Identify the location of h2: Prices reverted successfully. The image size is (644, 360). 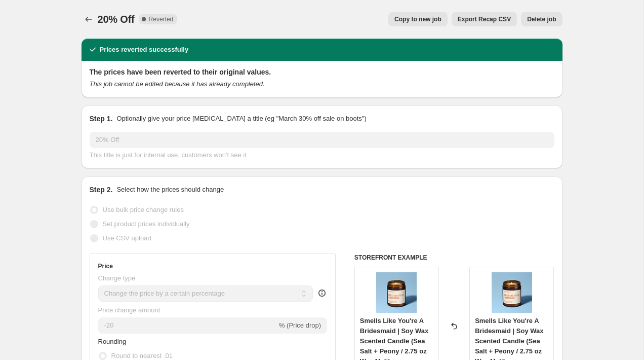
(144, 49).